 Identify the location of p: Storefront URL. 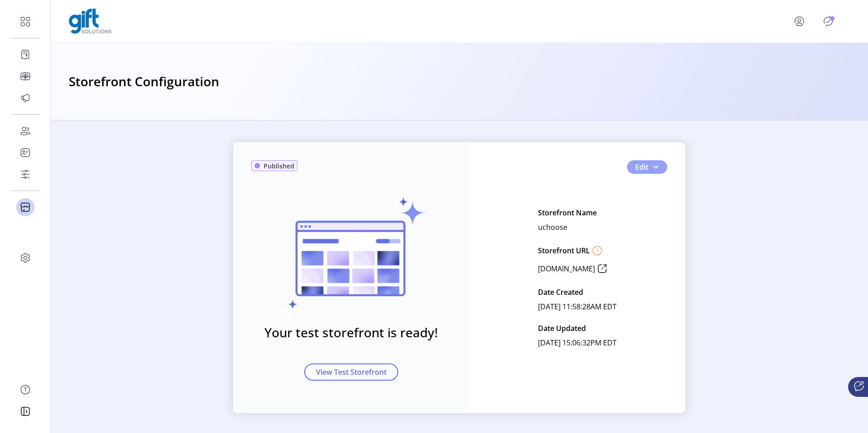
(564, 251).